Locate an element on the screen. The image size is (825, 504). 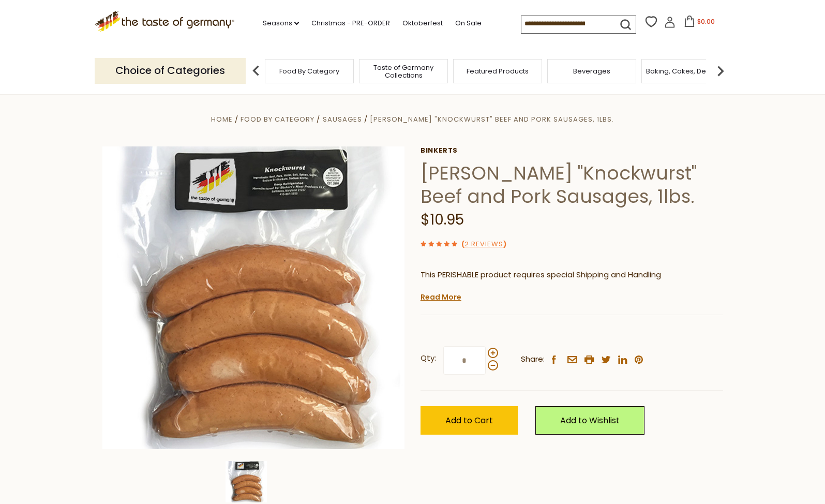
a: Christmas - PRE-ORDER is located at coordinates (351, 23).